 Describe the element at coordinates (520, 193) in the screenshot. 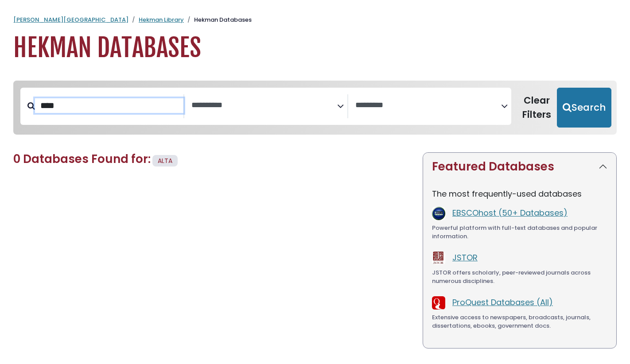

I see `p: The most frequently-used databases` at that location.